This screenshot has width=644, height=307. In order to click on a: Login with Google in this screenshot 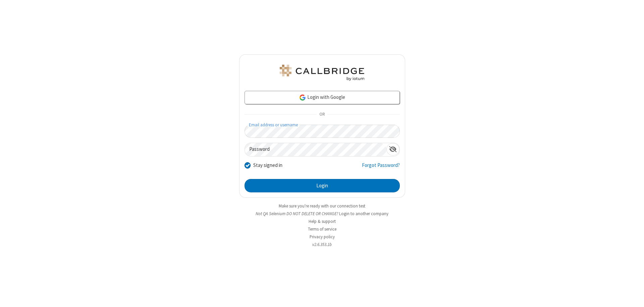, I will do `click(322, 97)`.